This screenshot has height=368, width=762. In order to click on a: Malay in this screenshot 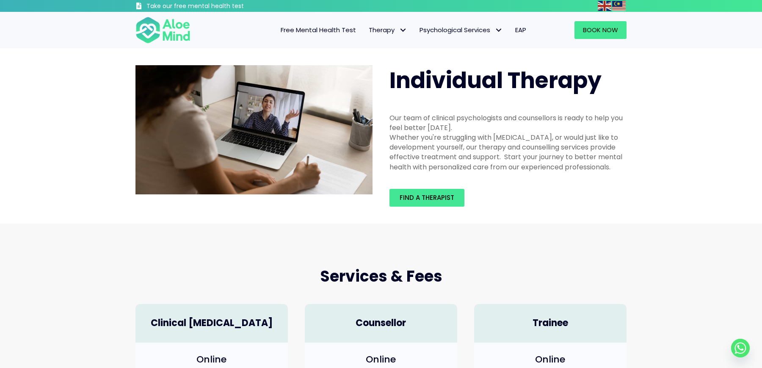, I will do `click(619, 6)`.